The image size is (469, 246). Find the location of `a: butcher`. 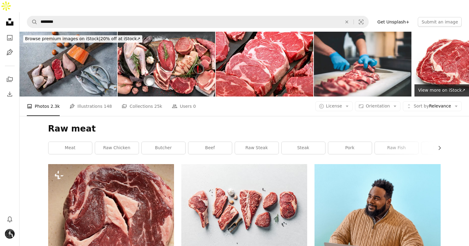

a: butcher is located at coordinates (163, 148).